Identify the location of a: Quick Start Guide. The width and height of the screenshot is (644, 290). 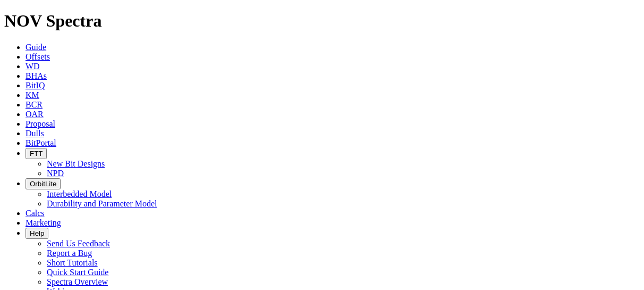
(77, 272).